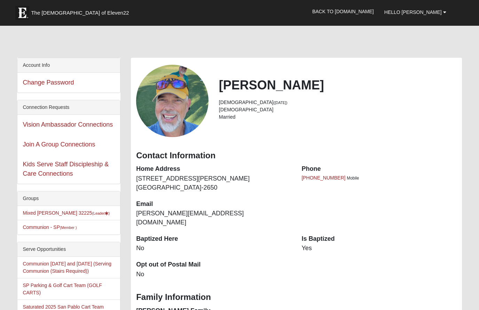 The image size is (479, 310). I want to click on a: Kids Serve Staff Discipleship & Care Connections, so click(65, 169).